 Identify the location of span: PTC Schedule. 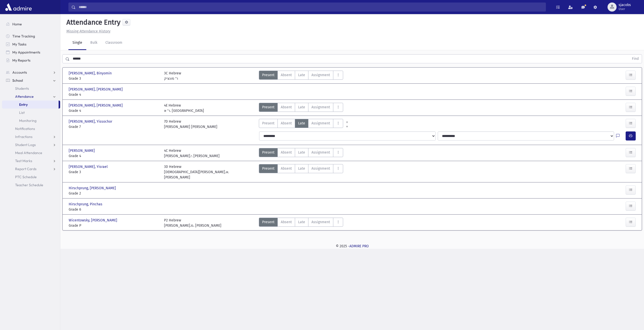
(26, 177).